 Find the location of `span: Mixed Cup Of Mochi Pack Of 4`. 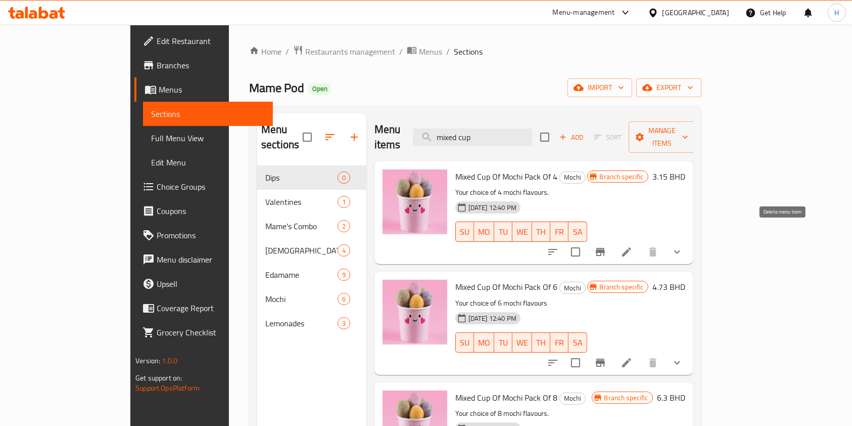

span: Mixed Cup Of Mochi Pack Of 4 is located at coordinates (507, 176).